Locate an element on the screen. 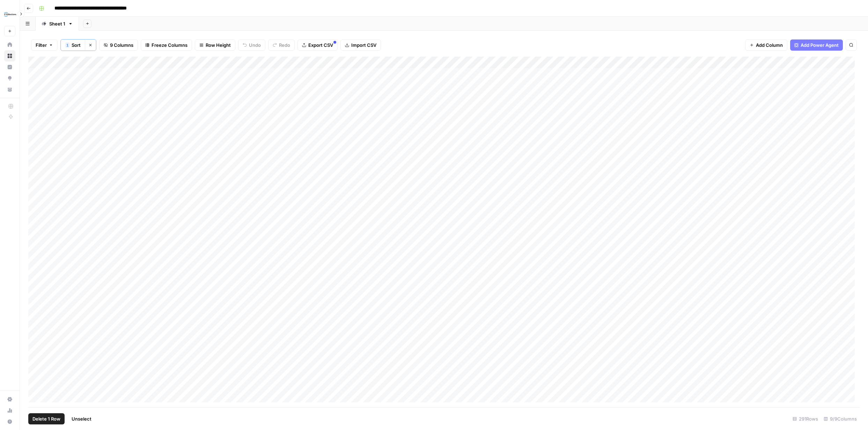 The height and width of the screenshot is (430, 868). div: 1 is located at coordinates (67, 45).